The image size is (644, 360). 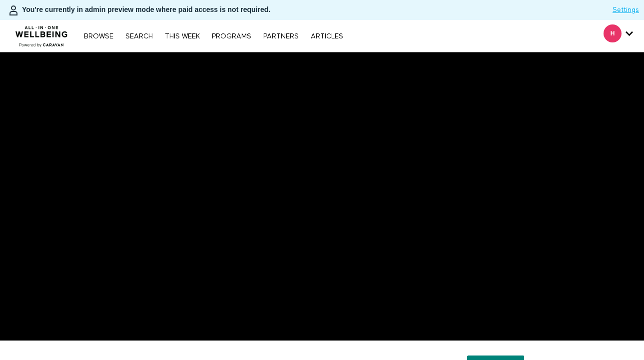 I want to click on a: Search, so click(x=139, y=36).